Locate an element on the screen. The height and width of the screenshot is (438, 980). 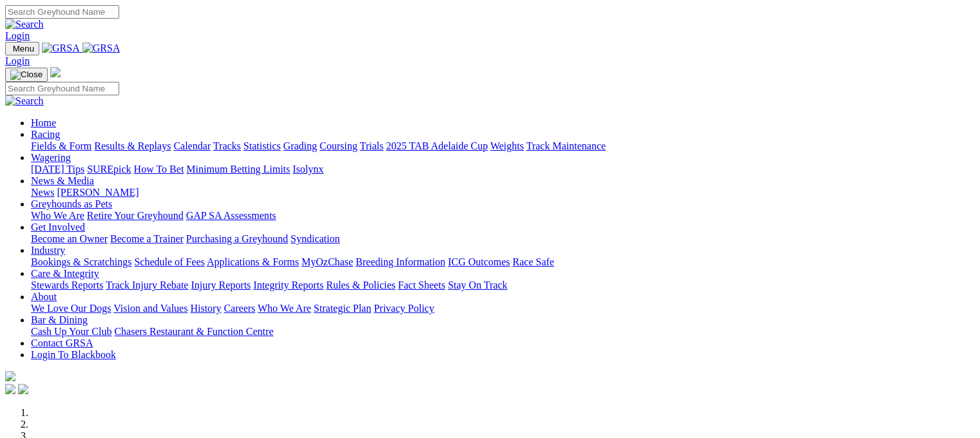
a: Privacy Policy is located at coordinates (404, 308).